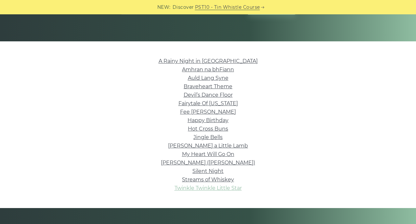 The image size is (416, 224). I want to click on a: Devil’s Dance Floor, so click(208, 95).